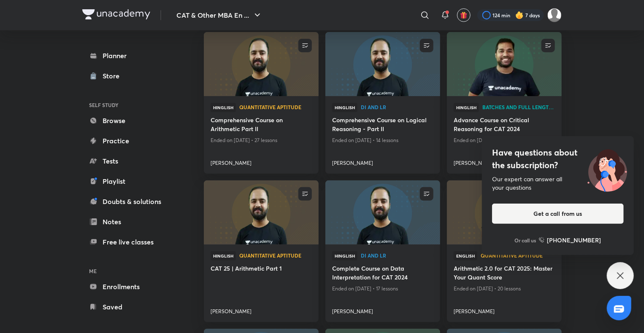 This screenshot has height=333, width=644. I want to click on a: Comprehensive Course on Logical Reasoning - Part II, so click(382, 125).